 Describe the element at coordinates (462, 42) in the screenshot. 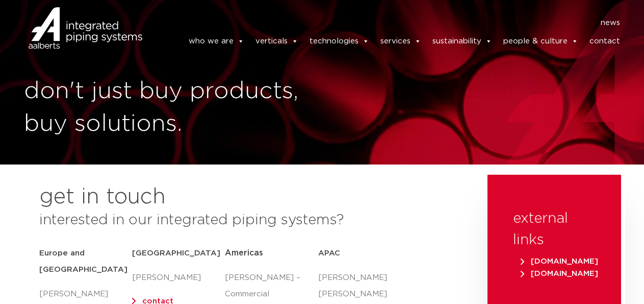

I see `a: sustainability` at that location.